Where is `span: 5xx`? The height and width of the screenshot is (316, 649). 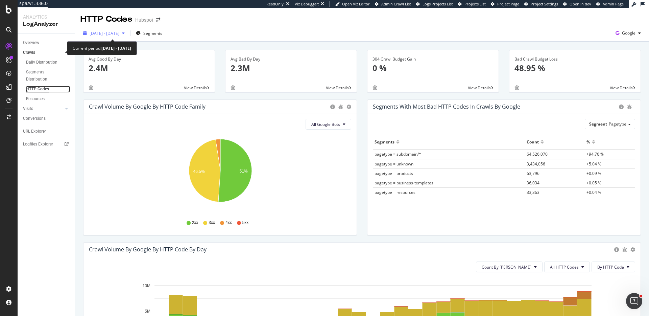 span: 5xx is located at coordinates (245, 222).